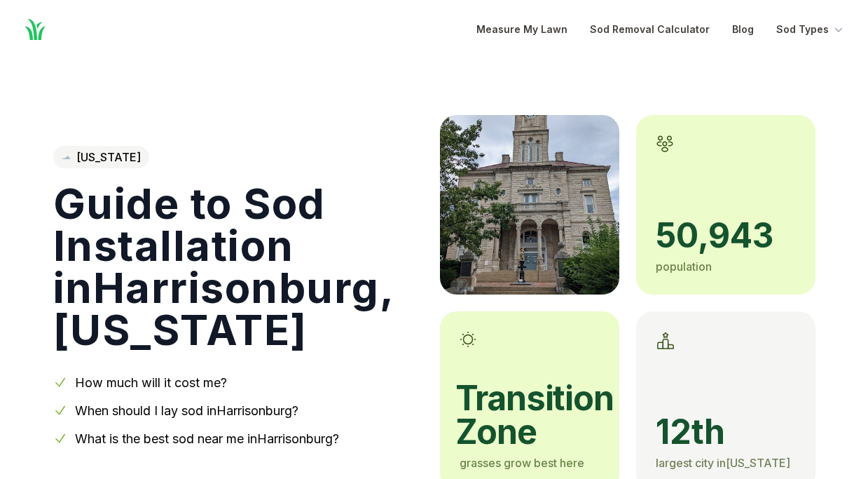  What do you see at coordinates (150, 382) in the screenshot?
I see `a: How much will it cost me?` at bounding box center [150, 382].